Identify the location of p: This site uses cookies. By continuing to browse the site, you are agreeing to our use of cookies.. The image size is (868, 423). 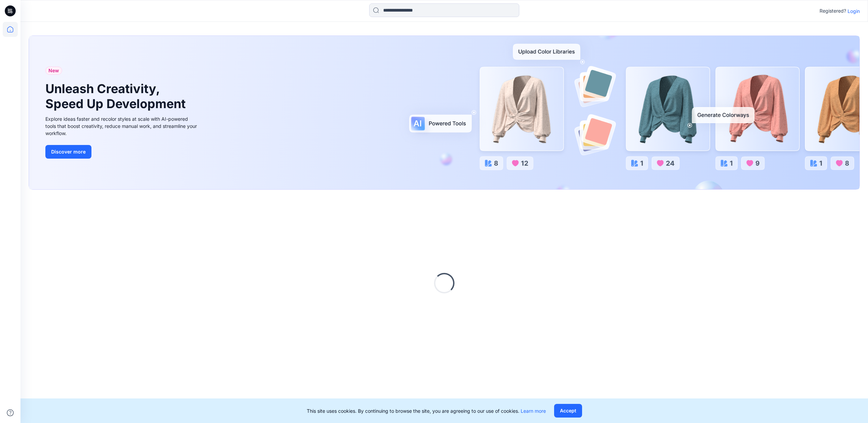
(426, 410).